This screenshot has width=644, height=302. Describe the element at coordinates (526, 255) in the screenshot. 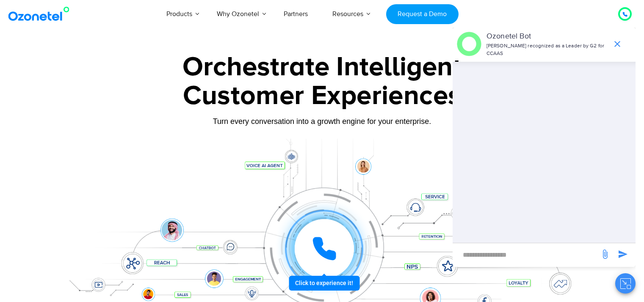

I see `div: new-msg-input` at that location.